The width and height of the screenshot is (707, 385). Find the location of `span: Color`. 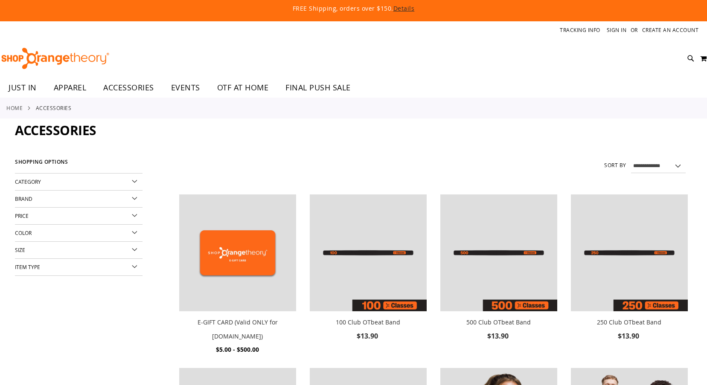

span: Color is located at coordinates (23, 233).